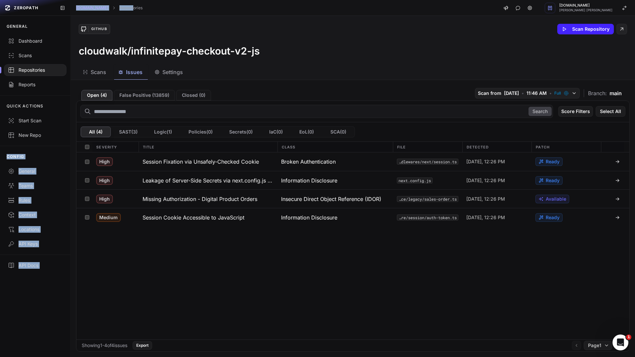  I want to click on button: Closed (0), so click(194, 95).